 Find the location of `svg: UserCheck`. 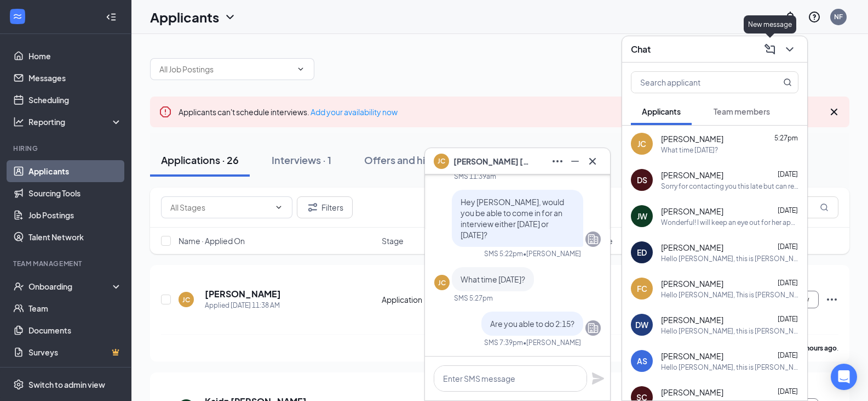

svg: UserCheck is located at coordinates (19, 286).